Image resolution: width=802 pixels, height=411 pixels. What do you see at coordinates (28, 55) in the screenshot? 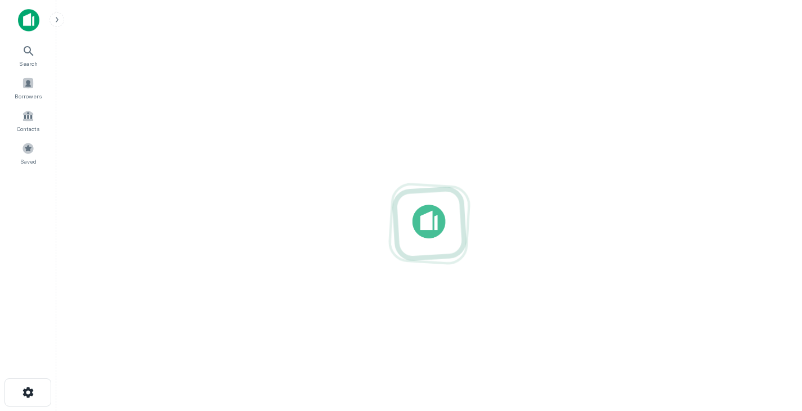
I see `div: Search` at bounding box center [28, 55].